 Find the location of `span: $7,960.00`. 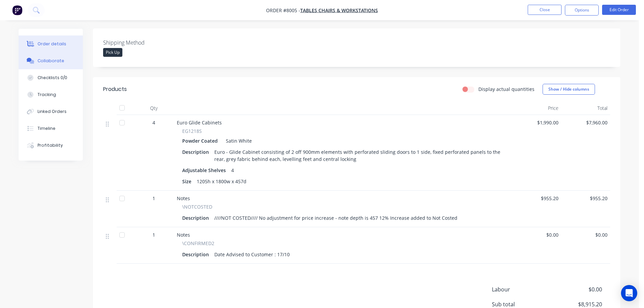

span: $7,960.00 is located at coordinates (585, 123).